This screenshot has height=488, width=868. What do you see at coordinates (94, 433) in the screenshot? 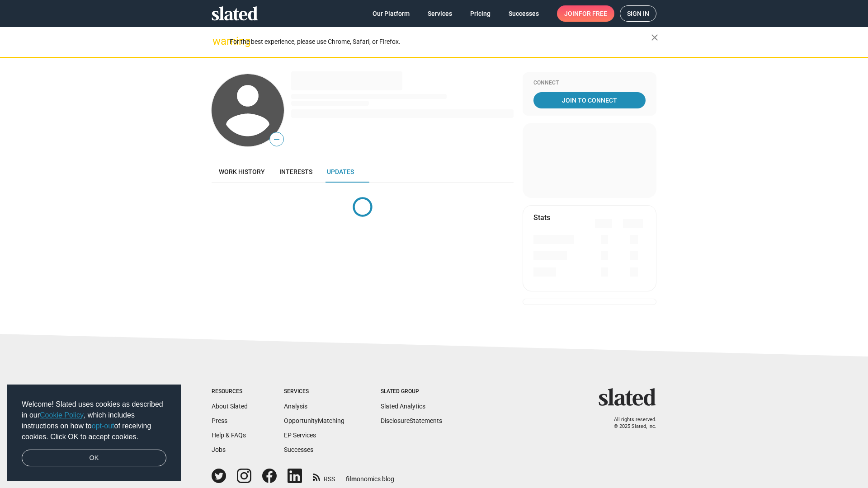
I see `div: cookieconsent` at bounding box center [94, 433].